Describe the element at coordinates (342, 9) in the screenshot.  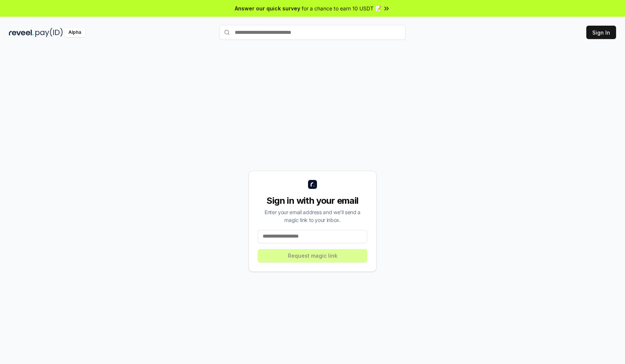
I see `span: for a chance to earn 10 USDT 📝` at that location.